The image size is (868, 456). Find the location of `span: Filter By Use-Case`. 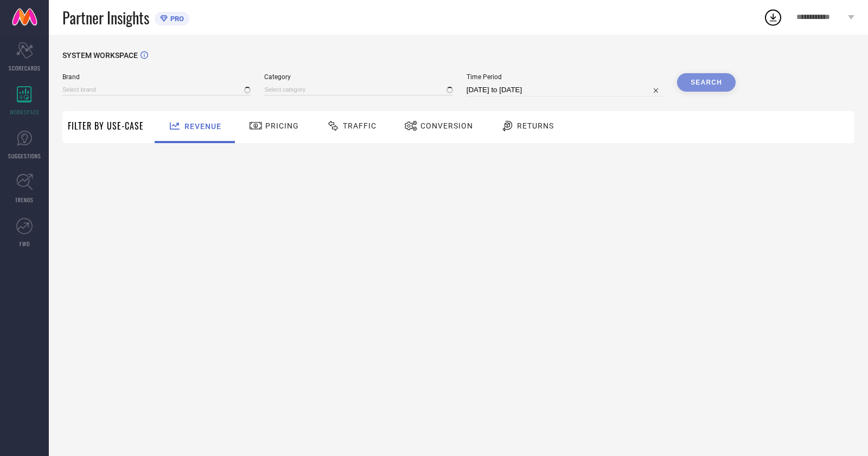

span: Filter By Use-Case is located at coordinates (106, 126).